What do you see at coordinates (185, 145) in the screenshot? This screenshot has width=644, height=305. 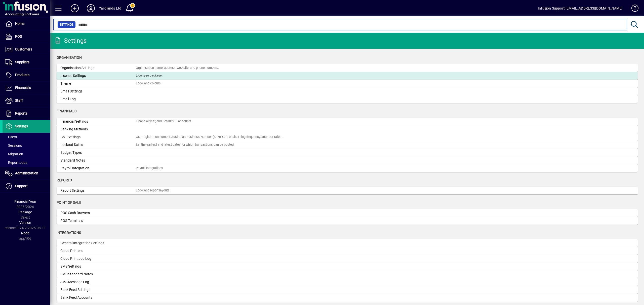 I see `div: Set the earliest and latest dates for which transactions can be posted.` at bounding box center [185, 145].